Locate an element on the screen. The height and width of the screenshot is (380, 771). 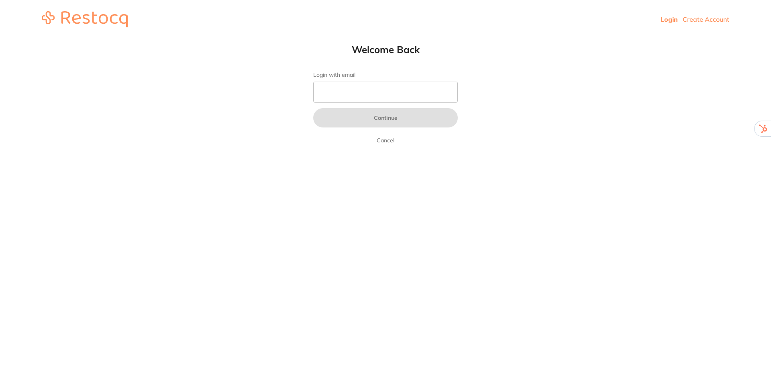
a: Cancel is located at coordinates (386, 140).